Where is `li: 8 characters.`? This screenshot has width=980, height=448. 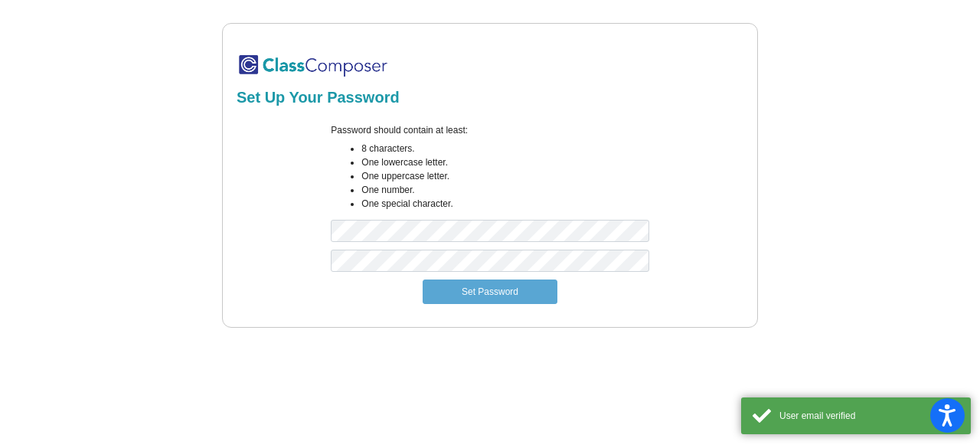 li: 8 characters. is located at coordinates (504, 149).